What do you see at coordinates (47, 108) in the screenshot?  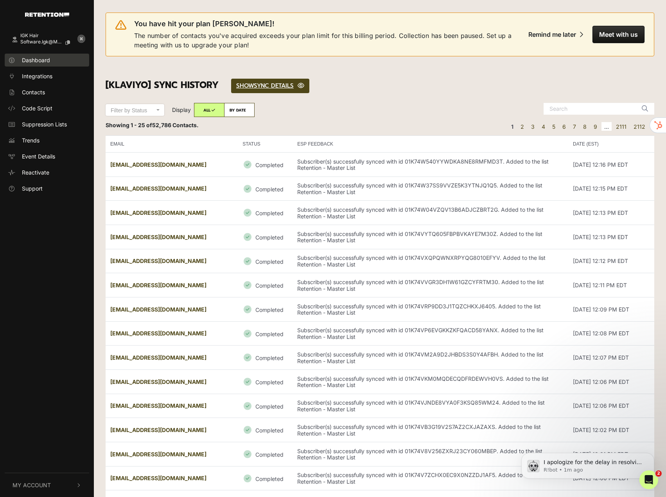 I see `a: Code Script` at bounding box center [47, 108].